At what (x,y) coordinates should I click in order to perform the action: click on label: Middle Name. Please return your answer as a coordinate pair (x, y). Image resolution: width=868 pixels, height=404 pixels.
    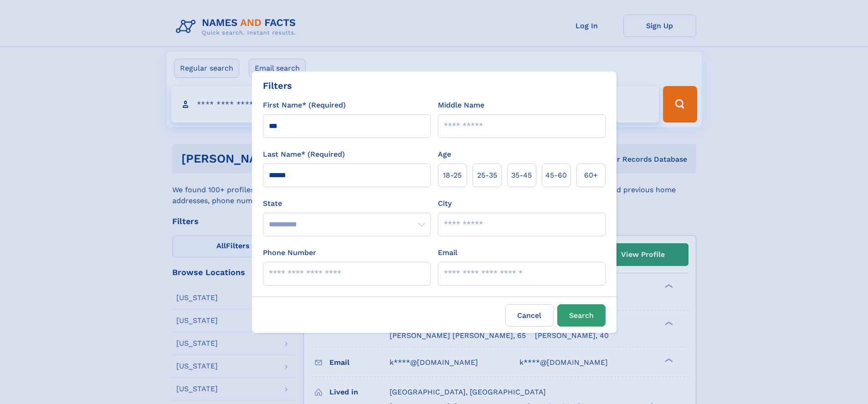
    Looking at the image, I should click on (461, 105).